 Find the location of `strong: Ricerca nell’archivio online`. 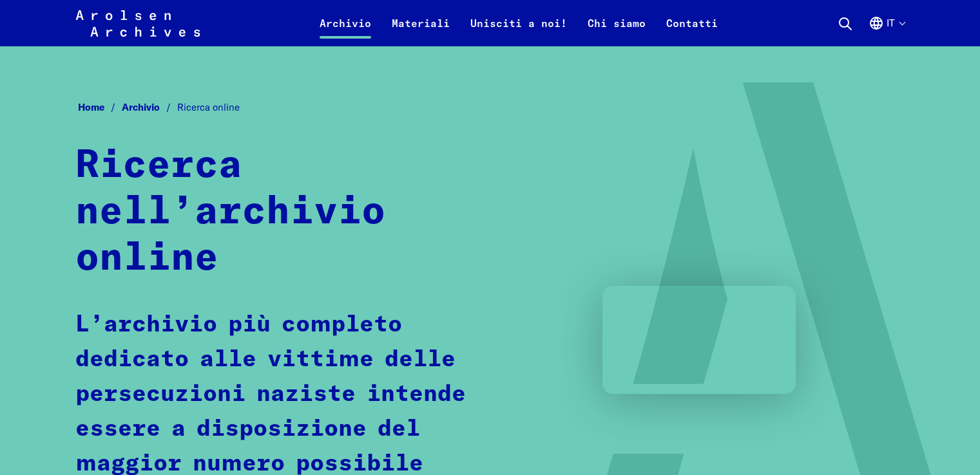

strong: Ricerca nell’archivio online is located at coordinates (230, 212).